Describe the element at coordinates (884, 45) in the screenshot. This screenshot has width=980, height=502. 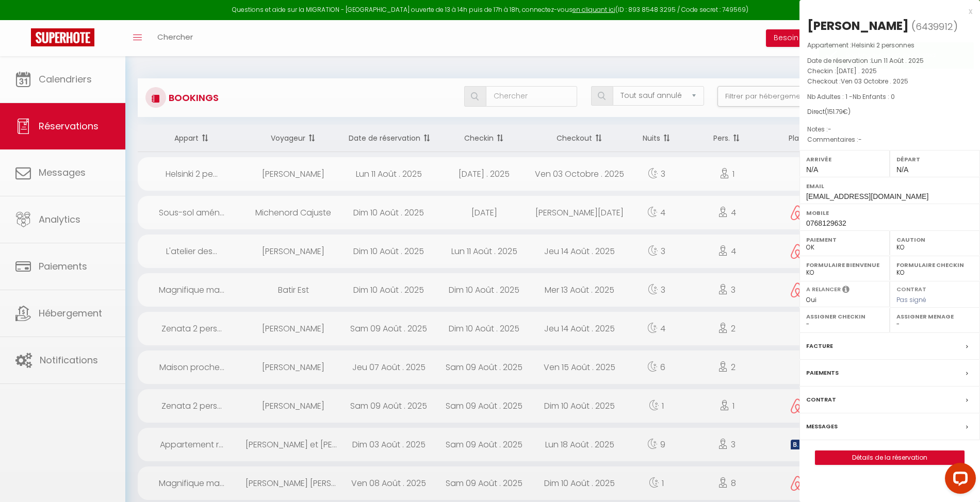
I see `span: Helsinki 2 personnes` at that location.